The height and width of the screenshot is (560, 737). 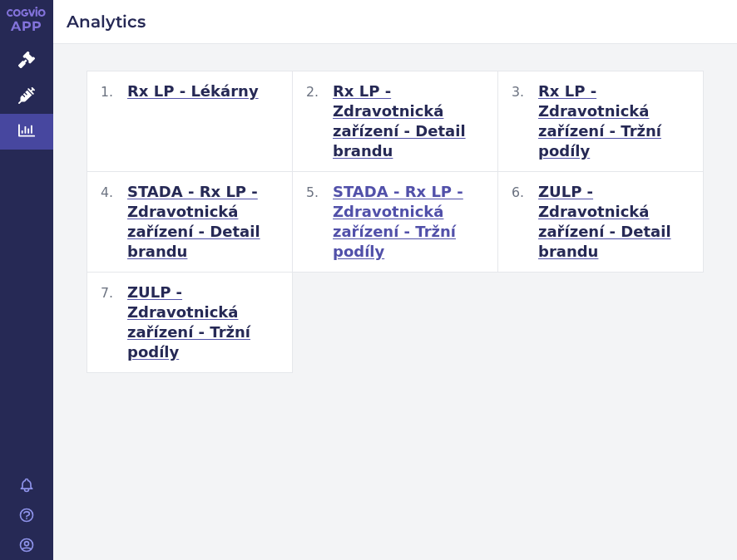 What do you see at coordinates (409, 121) in the screenshot?
I see `span: Rx LP - Zdravotnická zařízení - Detail brandu` at bounding box center [409, 121].